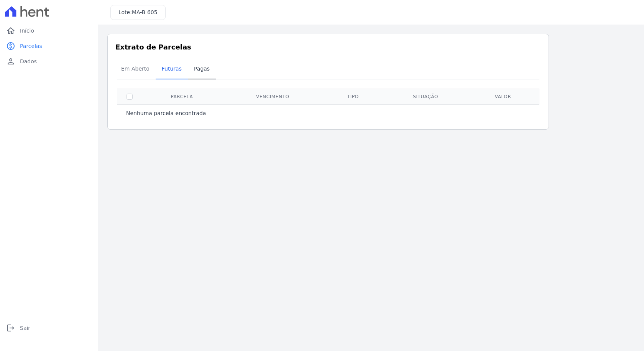 The width and height of the screenshot is (644, 351). I want to click on a: homeInício, so click(49, 31).